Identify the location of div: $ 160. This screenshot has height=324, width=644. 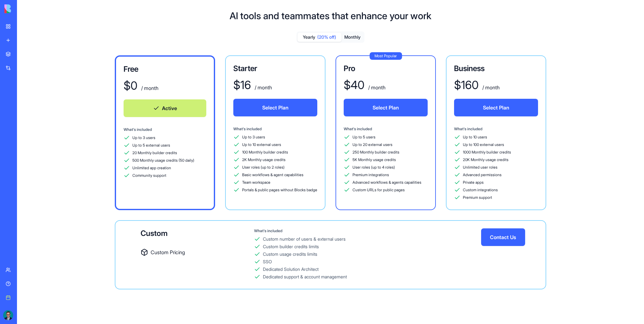
(466, 85).